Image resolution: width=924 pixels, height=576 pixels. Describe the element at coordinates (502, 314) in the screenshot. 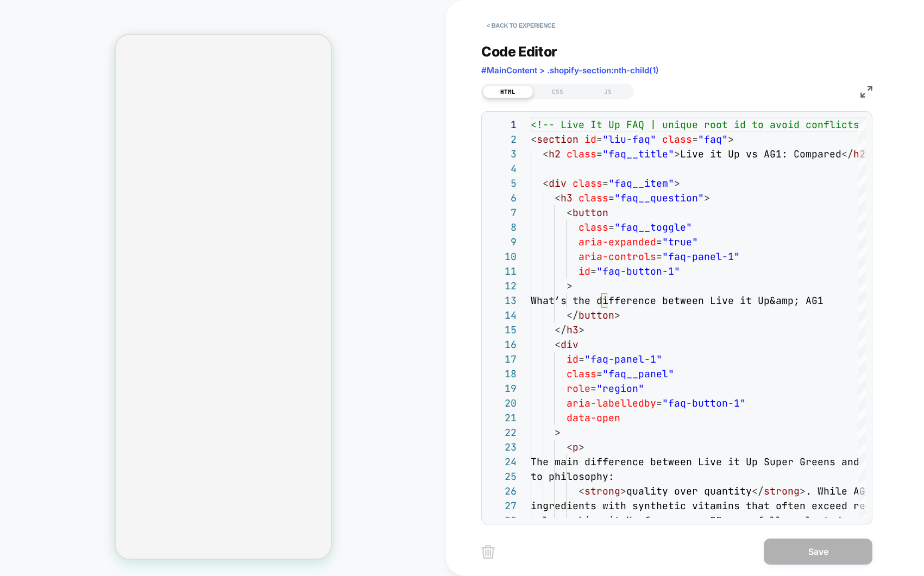

I see `div: 14` at that location.